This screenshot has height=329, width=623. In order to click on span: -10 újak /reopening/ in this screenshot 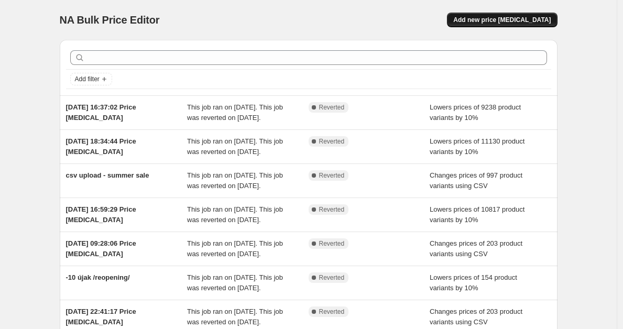, I will do `click(98, 277)`.